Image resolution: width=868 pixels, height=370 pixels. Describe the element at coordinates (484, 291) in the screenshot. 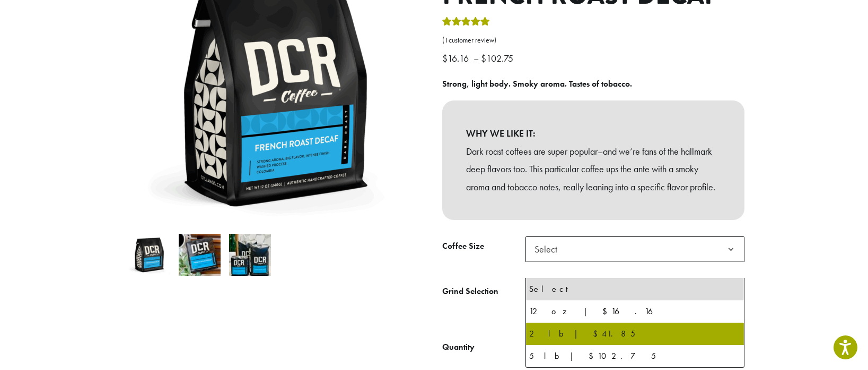

I see `label: Grind Selection` at that location.